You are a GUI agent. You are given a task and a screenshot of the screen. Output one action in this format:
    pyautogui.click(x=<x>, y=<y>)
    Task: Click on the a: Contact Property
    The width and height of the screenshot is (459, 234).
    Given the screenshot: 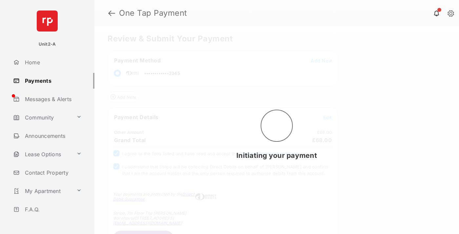 What is the action you would take?
    pyautogui.click(x=52, y=173)
    